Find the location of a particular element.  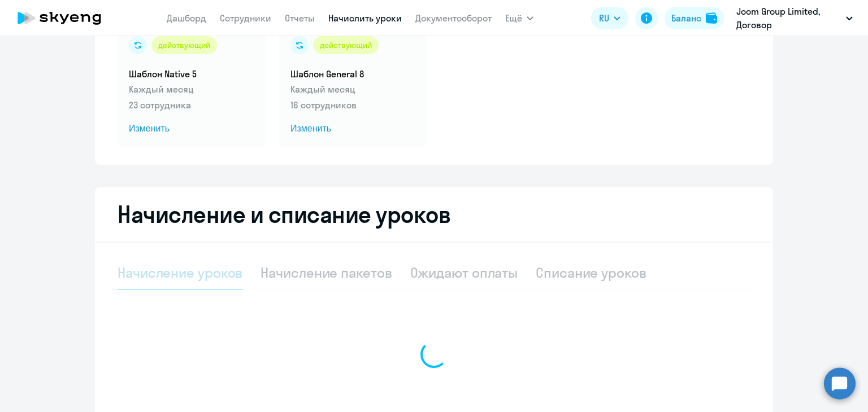

button: Балансbalance is located at coordinates (694, 18).